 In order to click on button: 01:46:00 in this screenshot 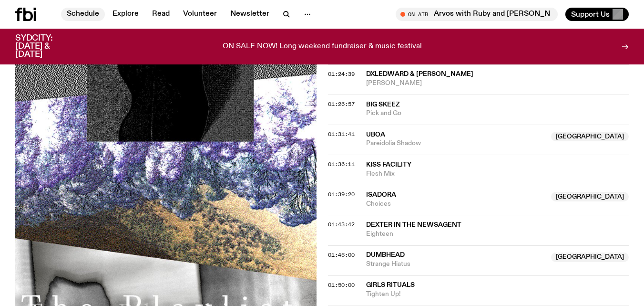, I will do `click(341, 255)`.